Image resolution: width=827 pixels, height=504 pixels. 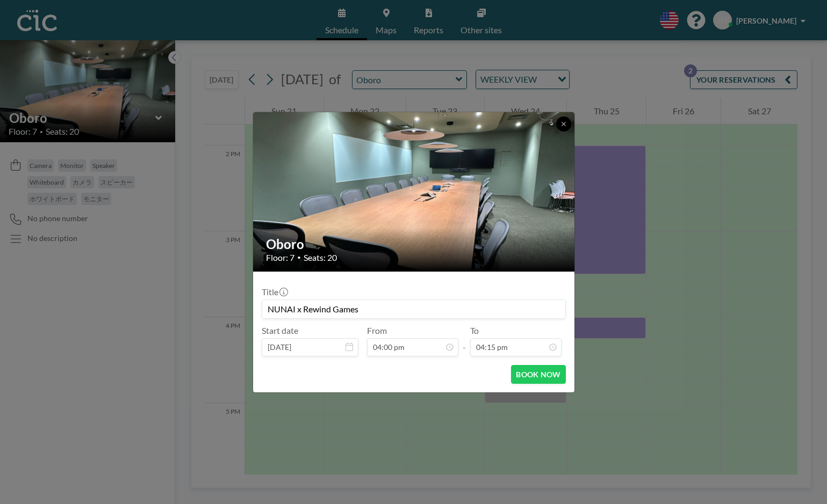 What do you see at coordinates (538, 374) in the screenshot?
I see `button: BOOK NOW` at bounding box center [538, 374].